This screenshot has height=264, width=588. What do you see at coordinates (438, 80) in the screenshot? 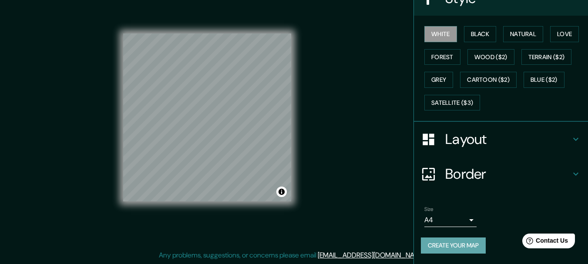
I see `button: Grey` at bounding box center [438, 80].